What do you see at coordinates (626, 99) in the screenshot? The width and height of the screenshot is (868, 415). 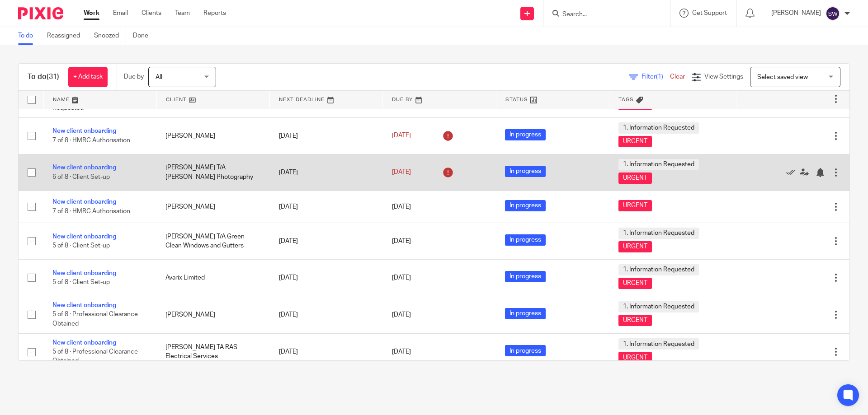 I see `span: Tags` at bounding box center [626, 99].